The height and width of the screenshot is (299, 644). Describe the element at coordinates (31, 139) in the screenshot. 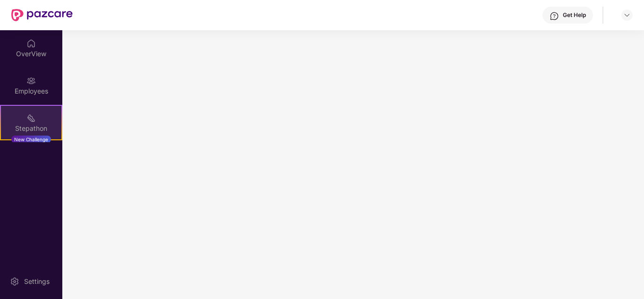

I see `div: New Challenge` at that location.